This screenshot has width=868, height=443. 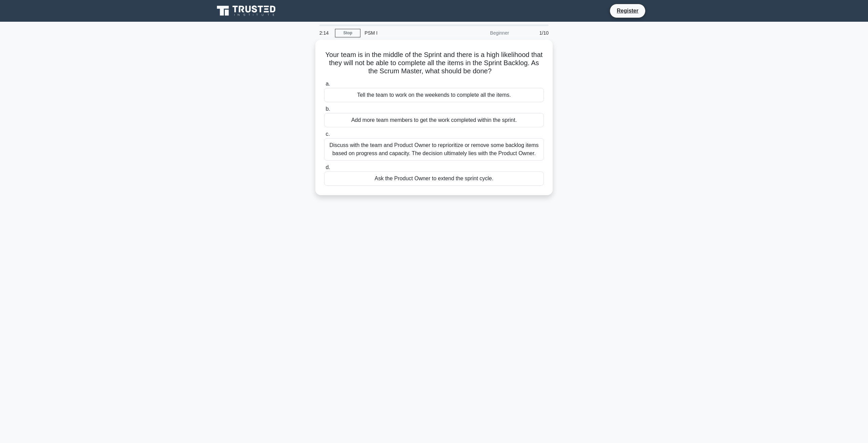 What do you see at coordinates (327, 133) in the screenshot?
I see `span: c.` at bounding box center [327, 133].